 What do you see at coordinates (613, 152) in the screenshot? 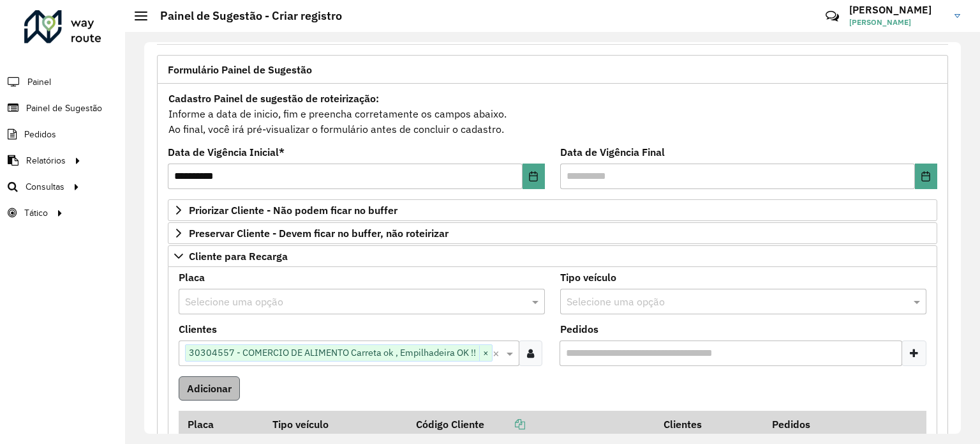
I see `label: Data de Vigência Final` at bounding box center [613, 152].